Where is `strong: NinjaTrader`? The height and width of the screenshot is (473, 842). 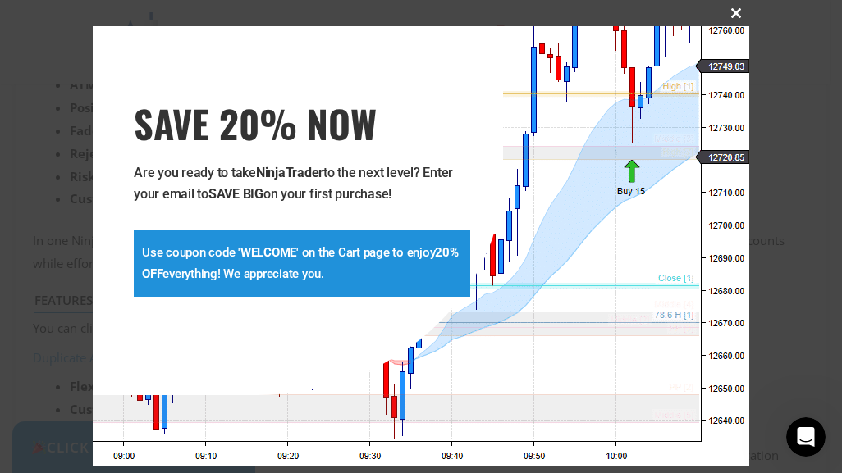
strong: NinjaTrader is located at coordinates (290, 172).